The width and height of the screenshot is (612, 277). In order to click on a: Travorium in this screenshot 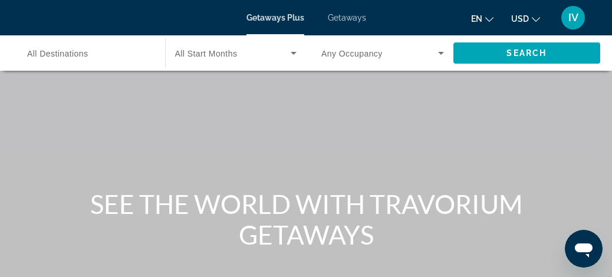, I will do `click(83, 18)`.